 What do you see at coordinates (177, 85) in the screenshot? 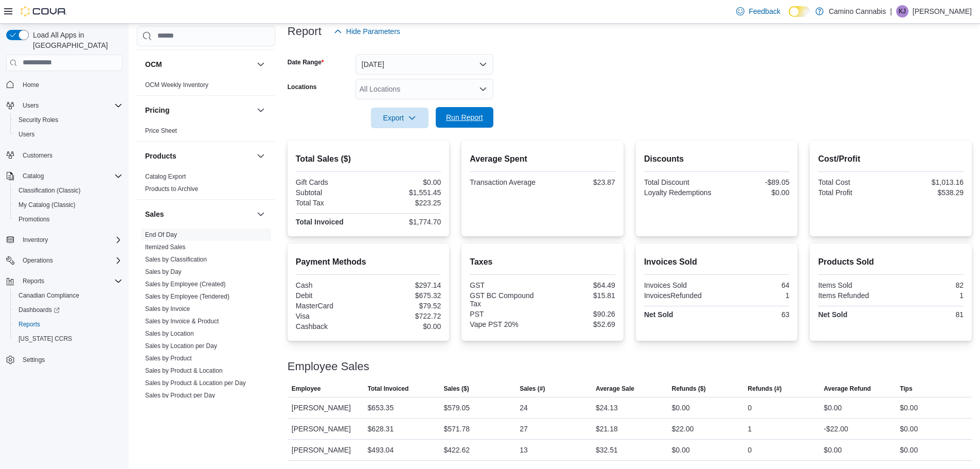
I see `a: OCM Weekly Inventory` at bounding box center [177, 85].